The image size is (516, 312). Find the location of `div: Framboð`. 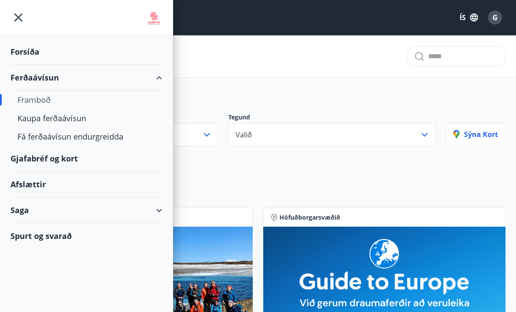

div: Framboð is located at coordinates (86, 100).